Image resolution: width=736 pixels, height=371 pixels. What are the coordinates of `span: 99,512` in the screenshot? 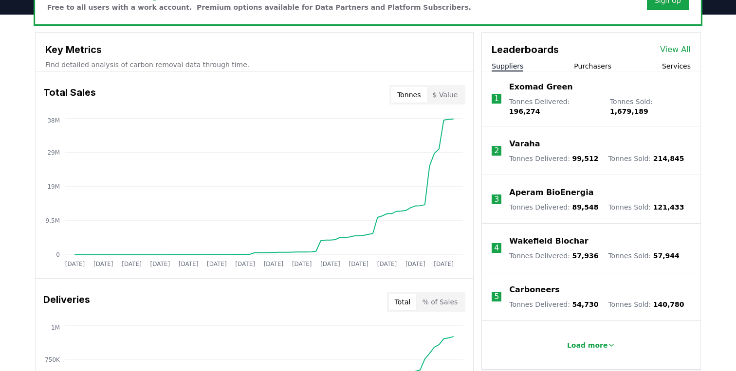 It's located at (585, 159).